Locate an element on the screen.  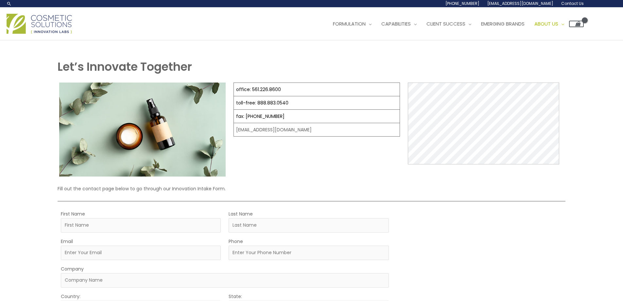
a: Client Success is located at coordinates (449, 24).